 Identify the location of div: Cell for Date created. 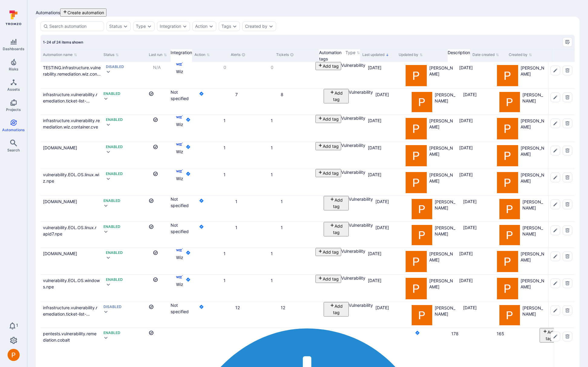
(476, 75).